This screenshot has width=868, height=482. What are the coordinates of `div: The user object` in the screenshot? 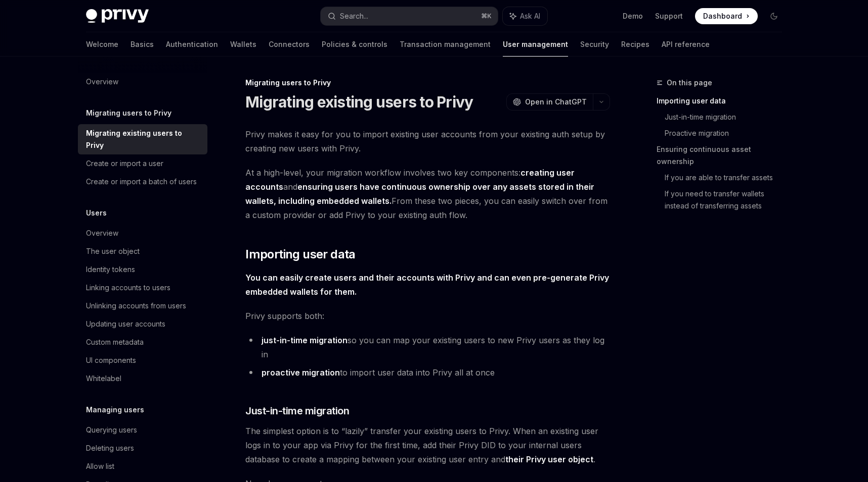 It's located at (113, 251).